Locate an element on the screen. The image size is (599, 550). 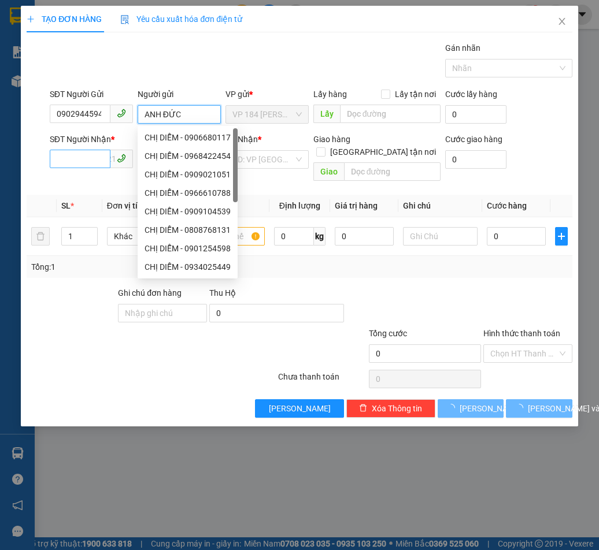
span: Định lượng is located at coordinates (299, 206).